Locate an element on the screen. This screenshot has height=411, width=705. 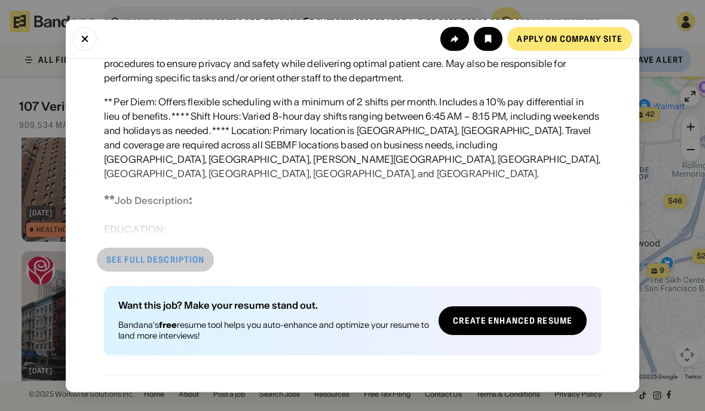
b: free is located at coordinates (168, 325).